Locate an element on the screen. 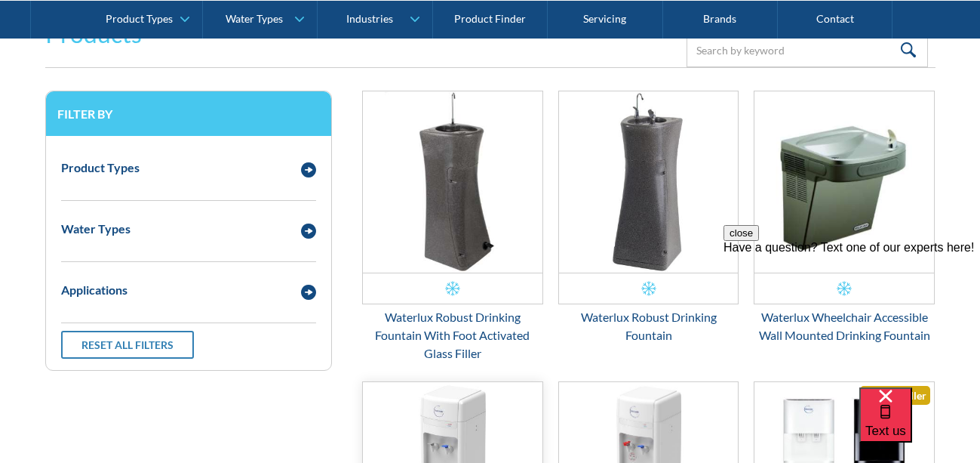 This screenshot has width=980, height=463. a: Waterlux Wheelchair Accessible Wall Mounted Drinking FountainWaterlux Wheelchair Accessible Wall ... is located at coordinates (844, 217).